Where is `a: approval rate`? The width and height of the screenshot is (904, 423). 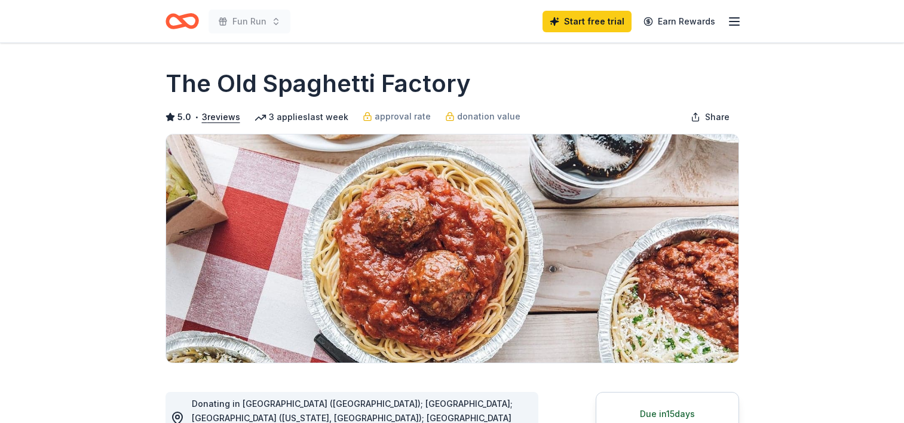 a: approval rate is located at coordinates (397, 117).